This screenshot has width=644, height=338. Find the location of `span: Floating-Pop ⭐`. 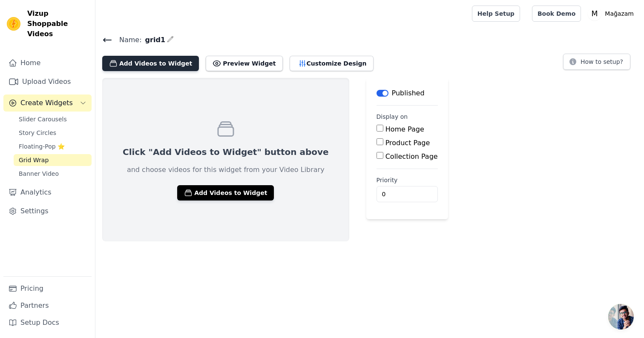

span: Floating-Pop ⭐ is located at coordinates (42, 146).